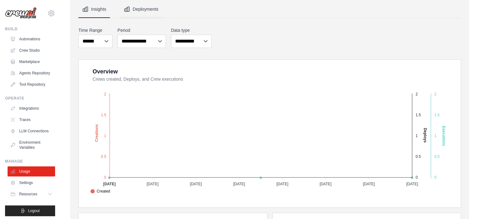 The width and height of the screenshot is (479, 219). I want to click on button: Insights, so click(94, 9).